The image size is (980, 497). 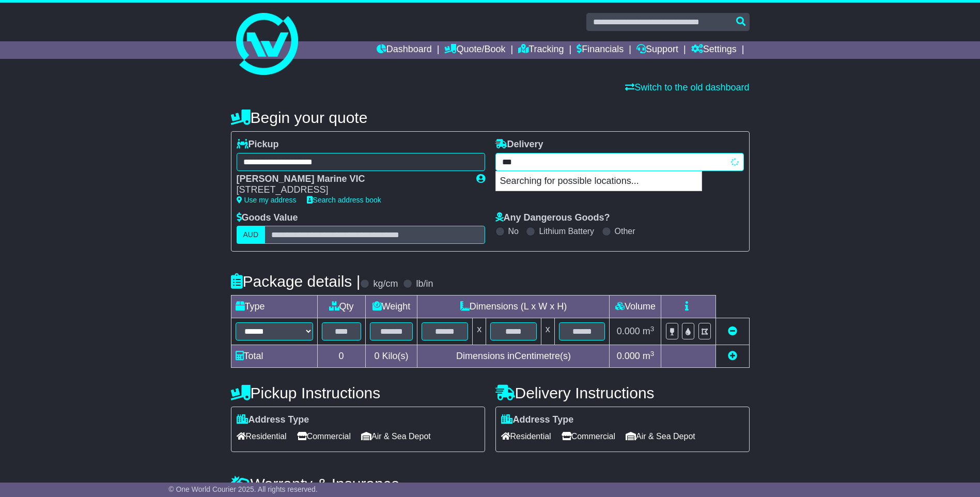 What do you see at coordinates (733, 331) in the screenshot?
I see `a: Remove this item` at bounding box center [733, 331].